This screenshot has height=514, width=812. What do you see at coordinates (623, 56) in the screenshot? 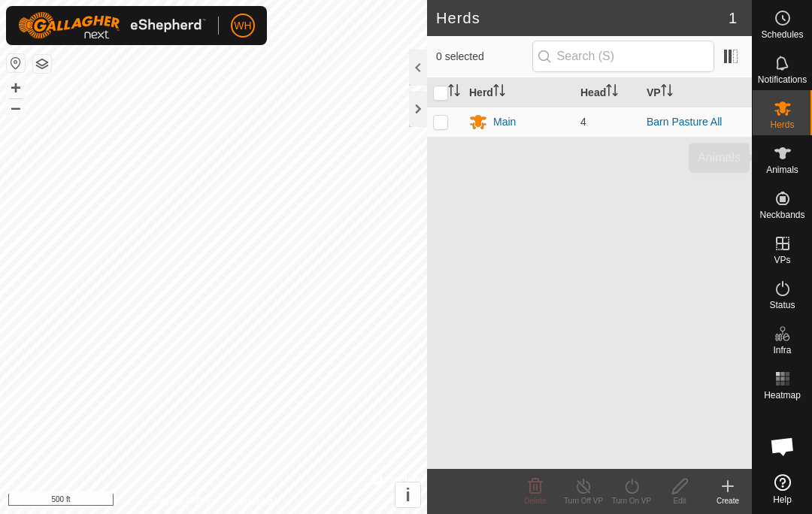
I see `input: Search (S)` at bounding box center [623, 56].